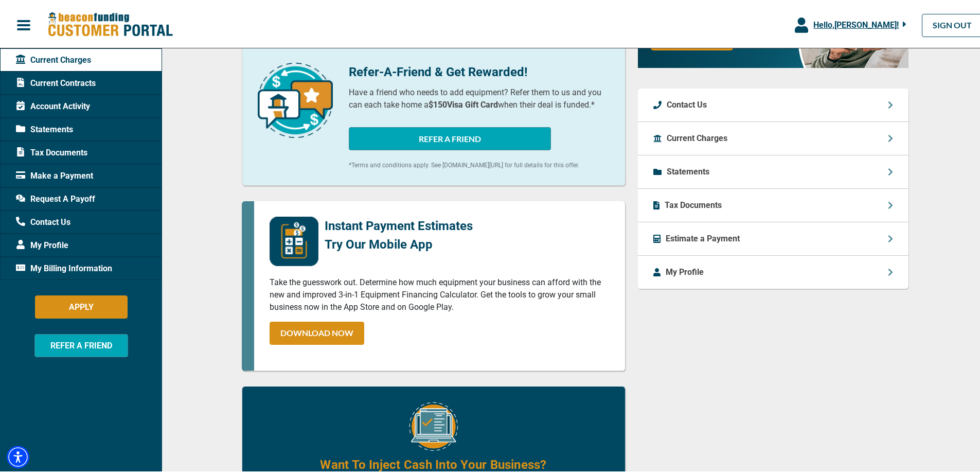 The height and width of the screenshot is (473, 980). Describe the element at coordinates (463, 102) in the screenshot. I see `b: $150 Visa Gift Card` at that location.